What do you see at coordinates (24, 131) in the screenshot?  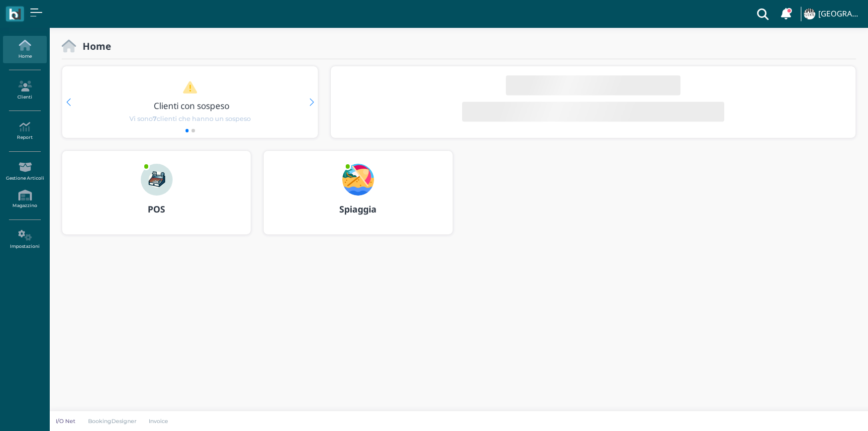 I see `a: Report` at bounding box center [24, 131].